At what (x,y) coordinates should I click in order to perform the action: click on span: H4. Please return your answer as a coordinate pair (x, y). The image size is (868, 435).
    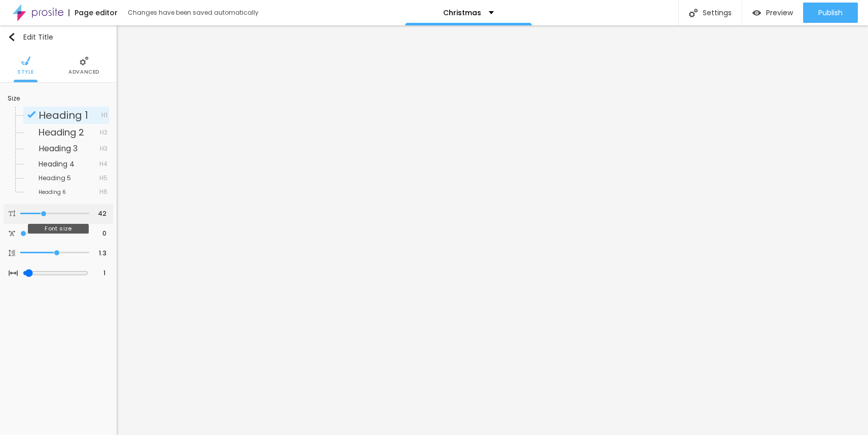
    Looking at the image, I should click on (103, 164).